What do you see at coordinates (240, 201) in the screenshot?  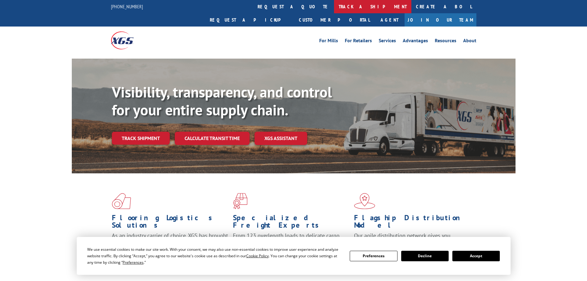 I see `img: xgs-icon-focused-on-flooring-red` at bounding box center [240, 201].